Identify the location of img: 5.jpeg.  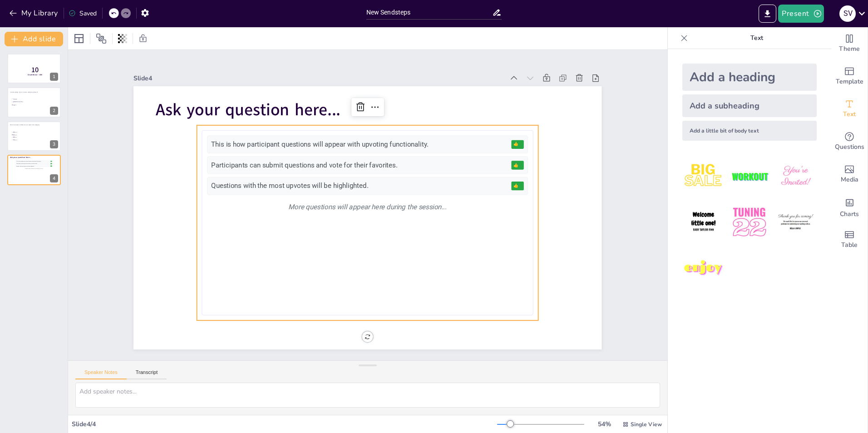
(749, 222).